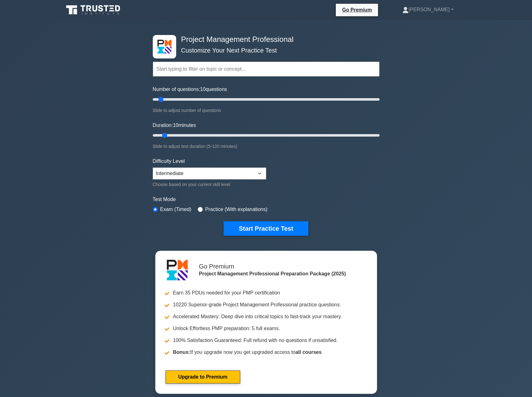 This screenshot has width=532, height=397. What do you see at coordinates (169, 161) in the screenshot?
I see `label: Difficulty Level` at bounding box center [169, 161].